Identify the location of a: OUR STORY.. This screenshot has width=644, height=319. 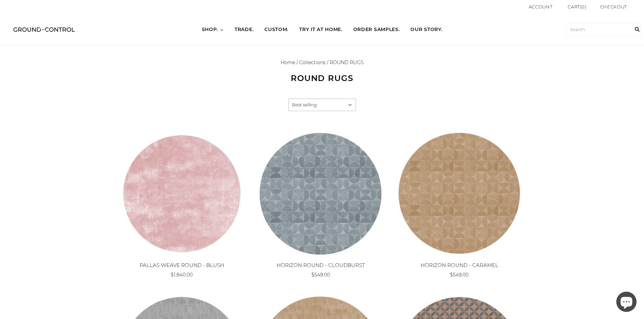
(426, 30).